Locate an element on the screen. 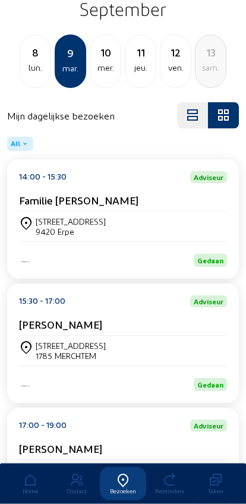  a: Reminders is located at coordinates (169, 483).